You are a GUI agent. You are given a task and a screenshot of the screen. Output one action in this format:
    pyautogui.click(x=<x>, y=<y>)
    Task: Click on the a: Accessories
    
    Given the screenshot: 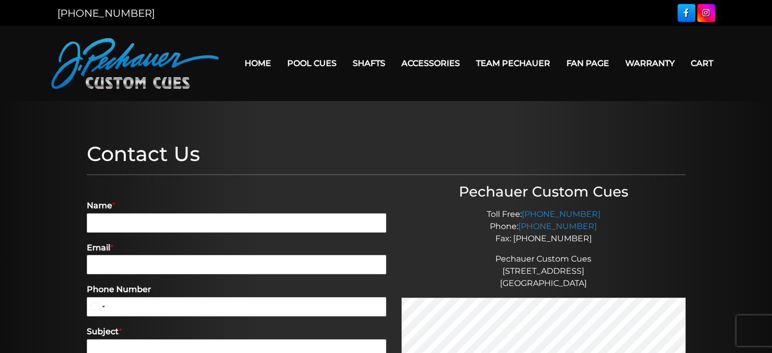 What is the action you would take?
    pyautogui.click(x=430, y=63)
    